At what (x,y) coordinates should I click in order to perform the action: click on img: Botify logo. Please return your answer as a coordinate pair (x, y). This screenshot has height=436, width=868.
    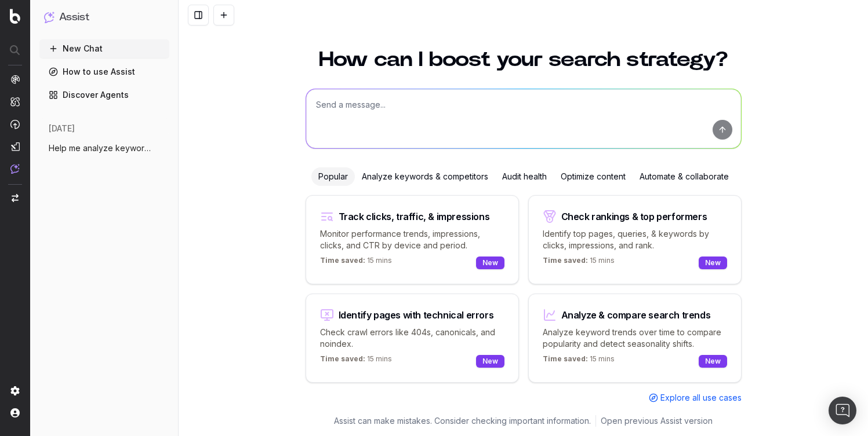
    Looking at the image, I should click on (15, 16).